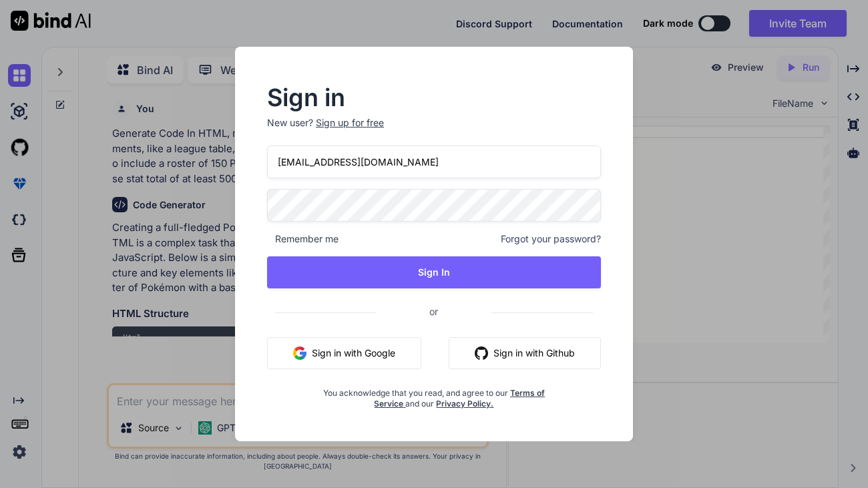 This screenshot has width=868, height=488. What do you see at coordinates (344, 353) in the screenshot?
I see `button: Sign in with Google` at bounding box center [344, 353].